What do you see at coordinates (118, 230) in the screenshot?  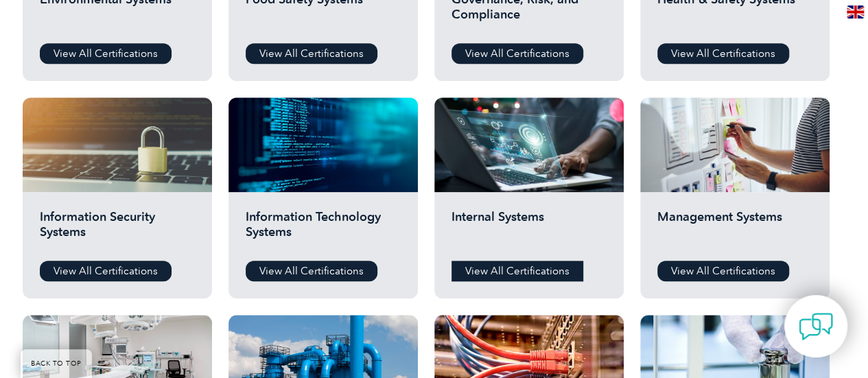 I see `h2: Information Security Systems` at bounding box center [118, 230].